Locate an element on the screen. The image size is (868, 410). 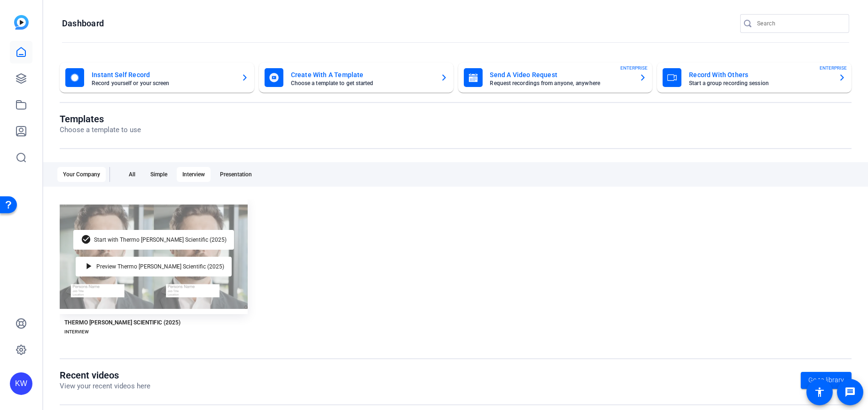
p: Choose a template to use is located at coordinates (100, 129).